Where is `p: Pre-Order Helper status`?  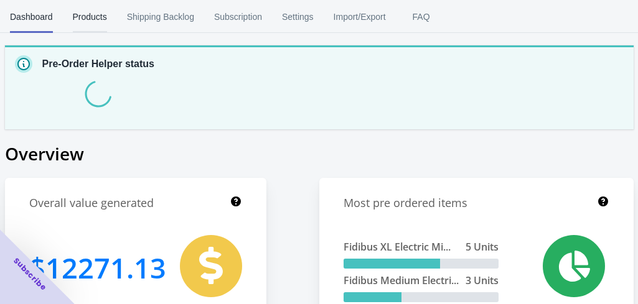
p: Pre-Order Helper status is located at coordinates (98, 64).